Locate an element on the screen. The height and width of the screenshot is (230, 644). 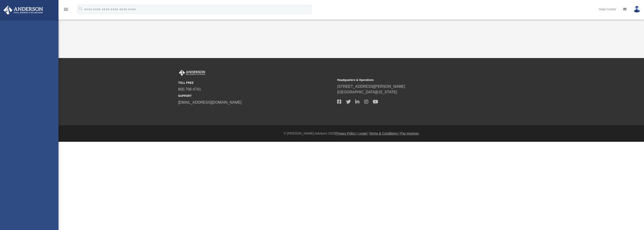
i: menu is located at coordinates (66, 9).